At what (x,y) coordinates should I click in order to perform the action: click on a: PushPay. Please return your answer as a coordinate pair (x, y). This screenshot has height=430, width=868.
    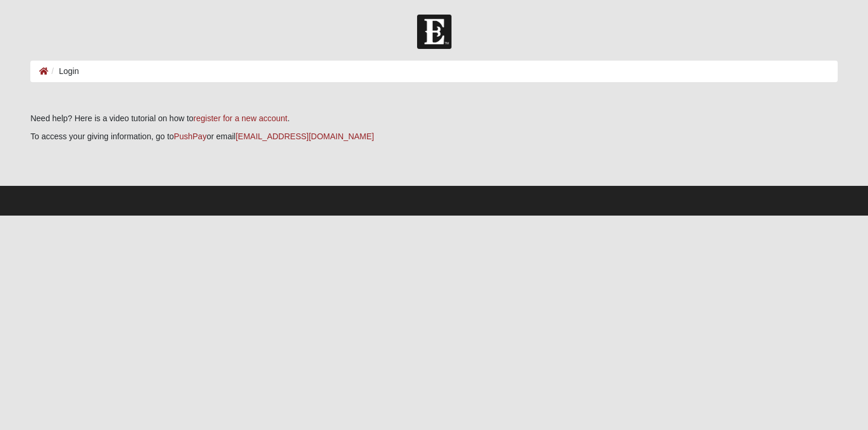
    Looking at the image, I should click on (190, 137).